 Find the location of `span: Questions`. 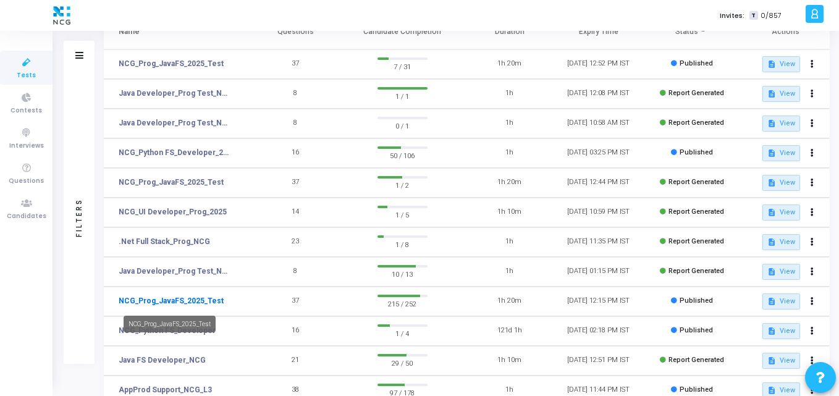

span: Questions is located at coordinates (26, 181).